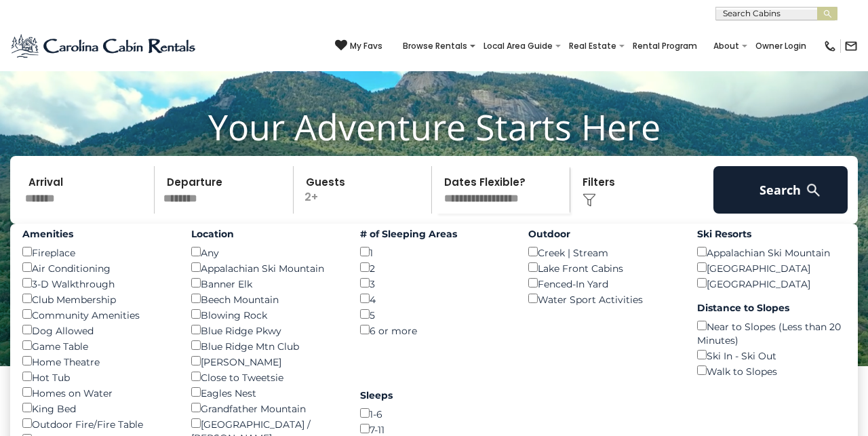 This screenshot has height=436, width=868. Describe the element at coordinates (266, 314) in the screenshot. I see `div: Blowing Rock` at that location.